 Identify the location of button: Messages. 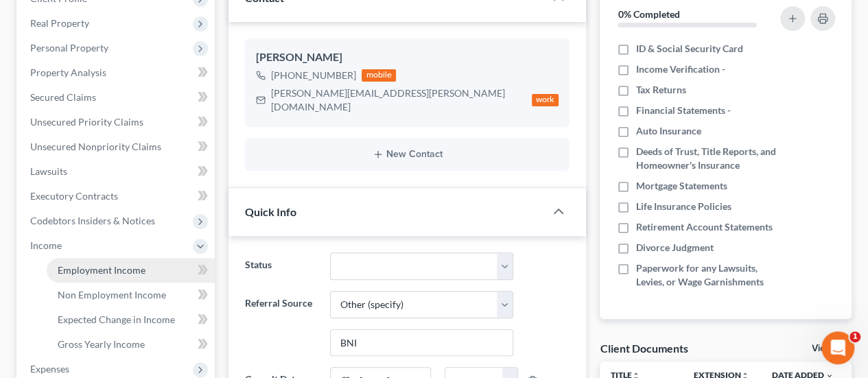
(137, 279).